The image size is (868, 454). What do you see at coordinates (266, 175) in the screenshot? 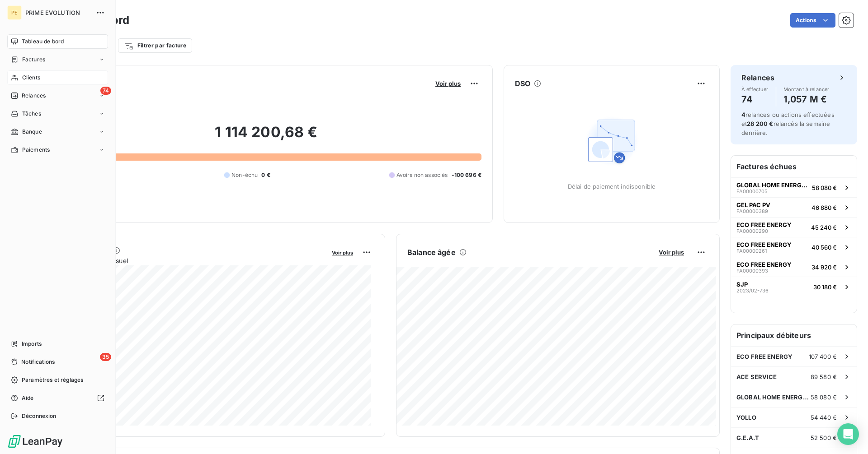
I see `span: 0 €` at bounding box center [266, 175].